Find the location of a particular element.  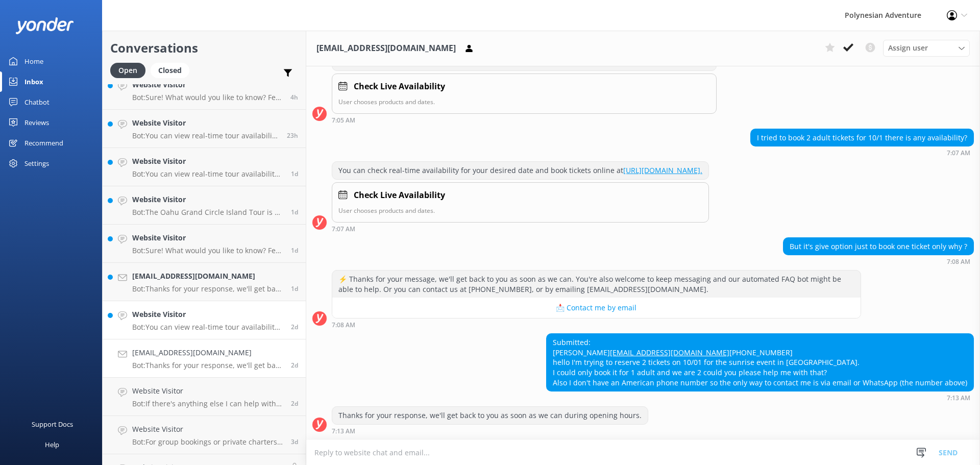

div: Assign User is located at coordinates (926, 48).